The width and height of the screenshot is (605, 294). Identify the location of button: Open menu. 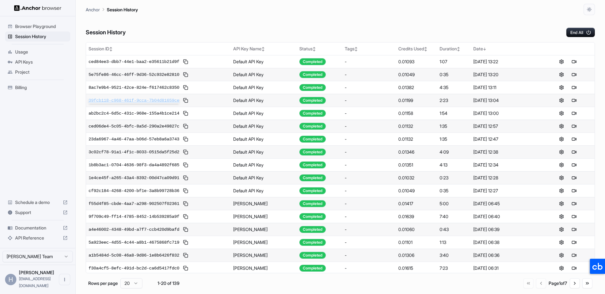
(65, 280).